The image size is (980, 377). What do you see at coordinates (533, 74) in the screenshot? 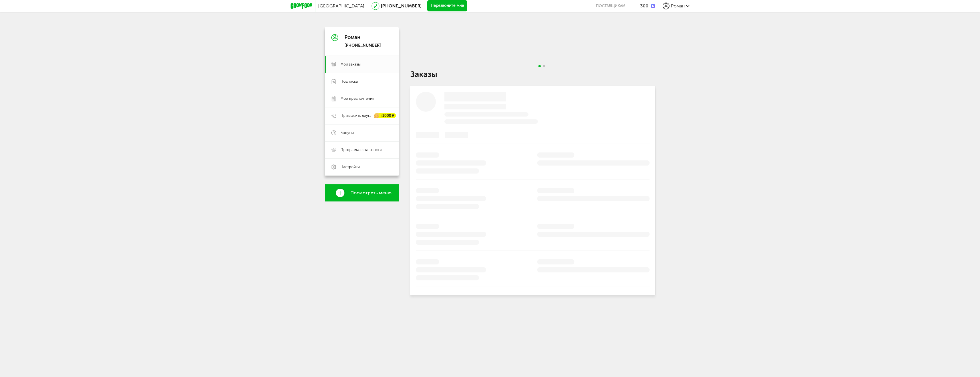
I see `h1: Заказы` at bounding box center [533, 74].